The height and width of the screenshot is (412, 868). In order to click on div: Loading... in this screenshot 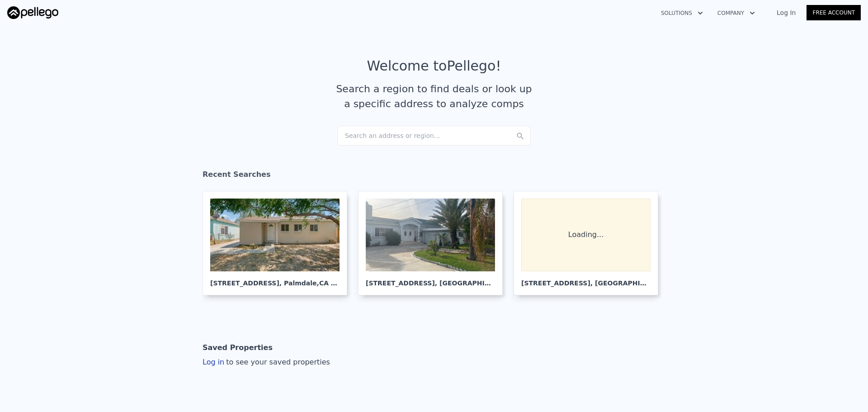, I will do `click(586, 235)`.